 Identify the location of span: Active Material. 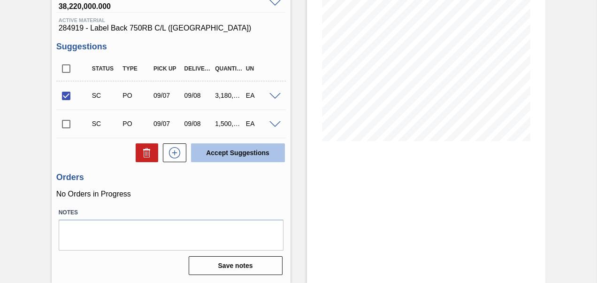
(171, 20).